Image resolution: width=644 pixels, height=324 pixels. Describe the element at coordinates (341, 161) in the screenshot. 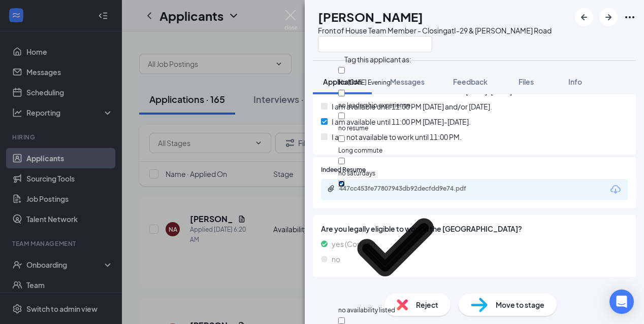

I see `input: no saturdays` at that location.